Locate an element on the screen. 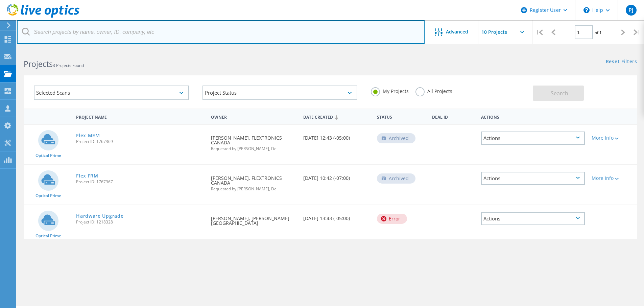 The height and width of the screenshot is (308, 644). span: Project ID: 1218328 is located at coordinates (140, 222).